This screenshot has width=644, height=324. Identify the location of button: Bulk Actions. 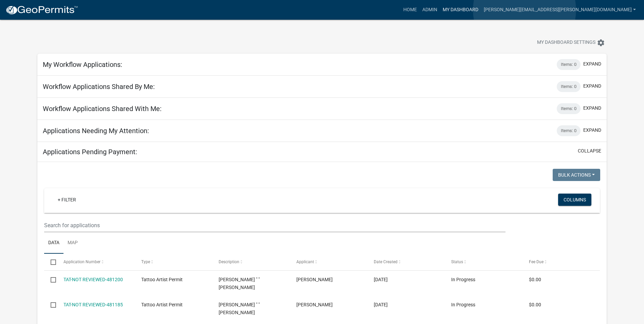
(576, 175).